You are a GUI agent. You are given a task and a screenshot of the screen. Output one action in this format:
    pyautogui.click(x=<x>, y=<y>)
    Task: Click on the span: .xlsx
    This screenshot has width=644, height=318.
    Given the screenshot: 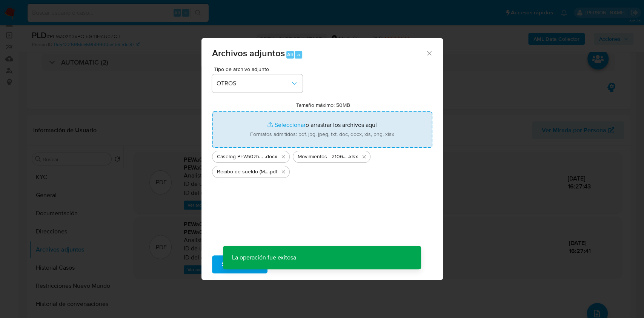 What is the action you would take?
    pyautogui.click(x=353, y=157)
    